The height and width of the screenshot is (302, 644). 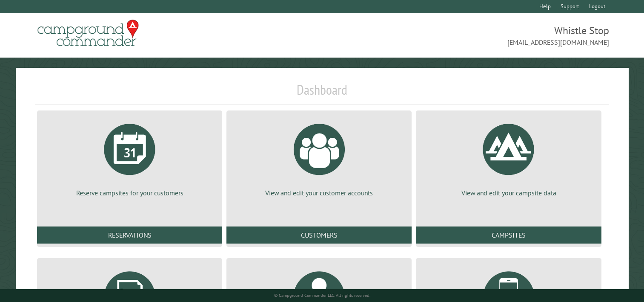 What do you see at coordinates (508, 235) in the screenshot?
I see `a: Campsites` at bounding box center [508, 235].